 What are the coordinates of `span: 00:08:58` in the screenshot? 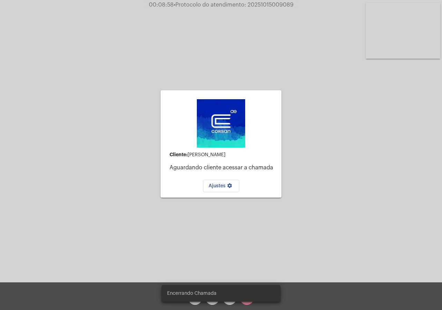 It's located at (161, 5).